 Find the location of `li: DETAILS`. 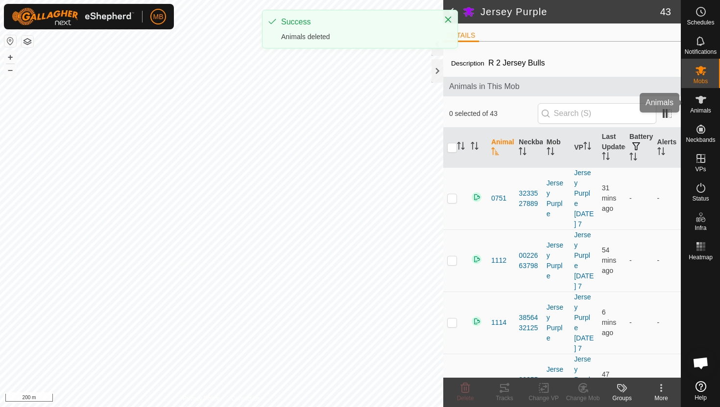

li: DETAILS is located at coordinates (461, 36).